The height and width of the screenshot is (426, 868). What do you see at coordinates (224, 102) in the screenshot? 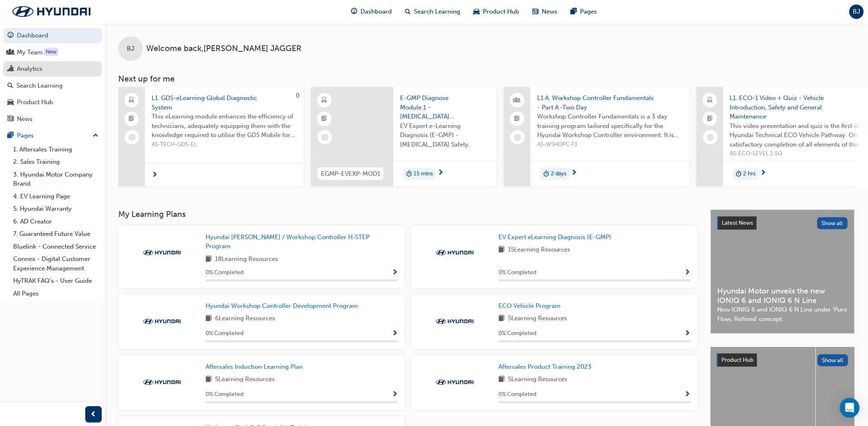
I see `span: L1. GDS-eLearning Global Diagnostic System` at bounding box center [224, 102].